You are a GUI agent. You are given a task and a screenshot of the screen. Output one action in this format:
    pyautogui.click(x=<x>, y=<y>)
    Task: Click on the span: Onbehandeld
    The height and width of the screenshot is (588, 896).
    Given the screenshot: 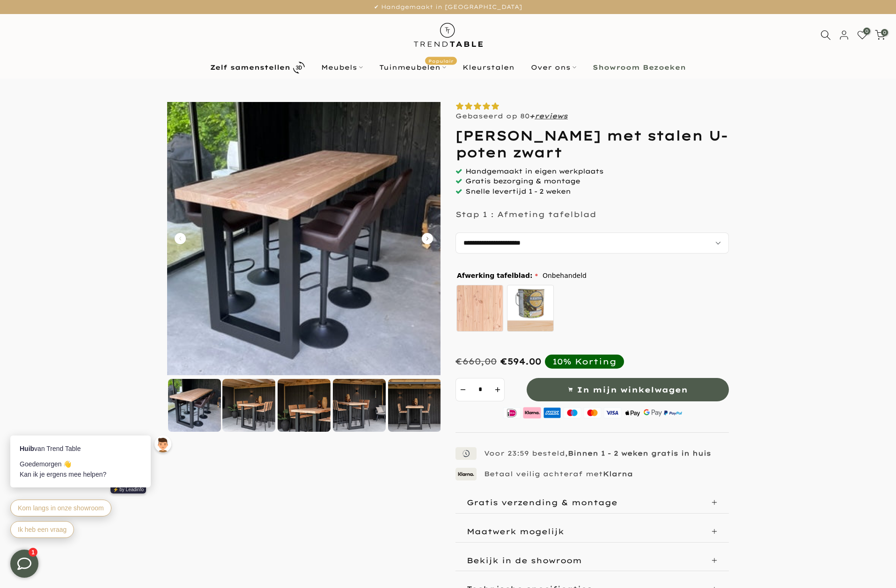 What is the action you would take?
    pyautogui.click(x=565, y=276)
    